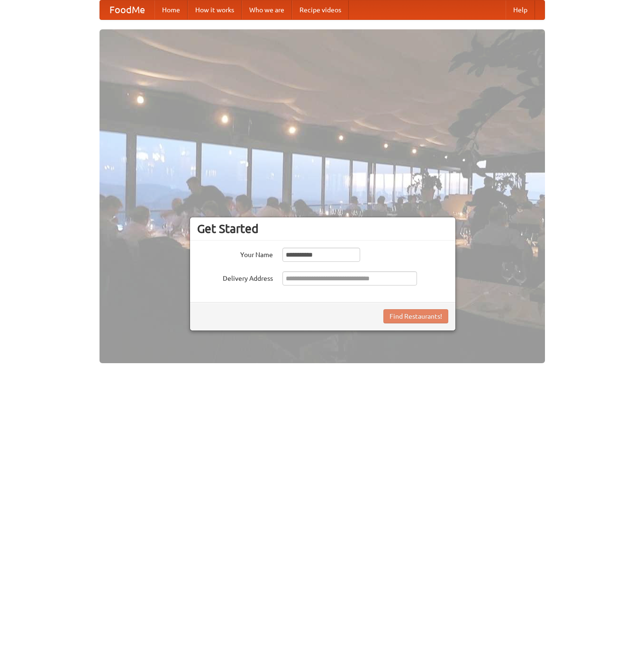 This screenshot has height=670, width=644. Describe the element at coordinates (323, 229) in the screenshot. I see `h3: Get Started` at that location.